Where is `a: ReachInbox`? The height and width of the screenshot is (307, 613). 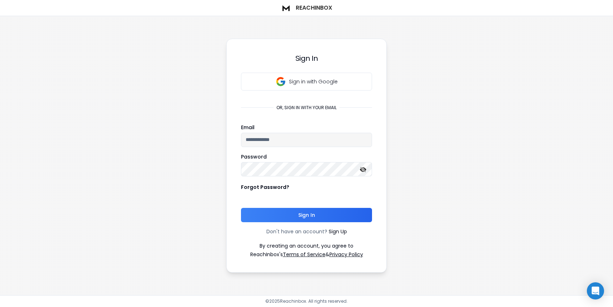 a: ReachInbox is located at coordinates (307, 8).